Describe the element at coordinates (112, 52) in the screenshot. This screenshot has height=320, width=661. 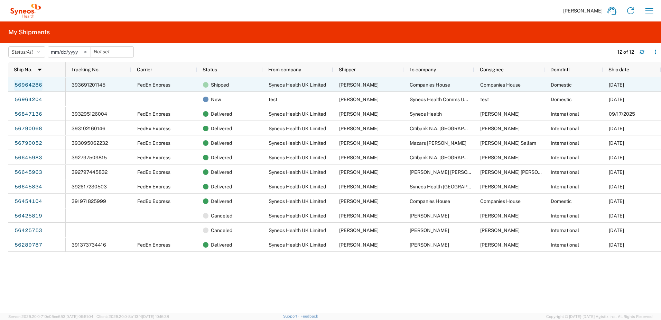
I see `input: Not set` at that location.